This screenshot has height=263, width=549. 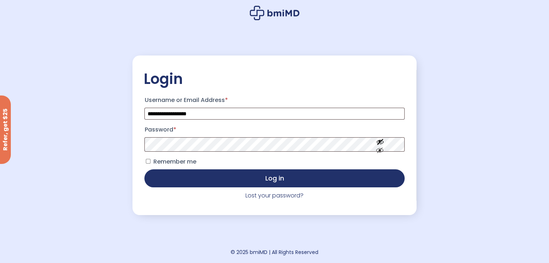 What do you see at coordinates (148, 161) in the screenshot?
I see `input: Remember me` at bounding box center [148, 161].